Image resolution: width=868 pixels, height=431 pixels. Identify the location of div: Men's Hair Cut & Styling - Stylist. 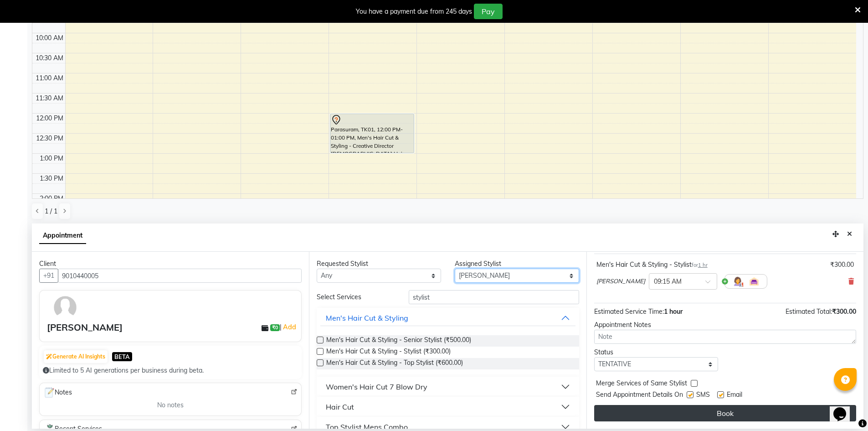
(651, 265).